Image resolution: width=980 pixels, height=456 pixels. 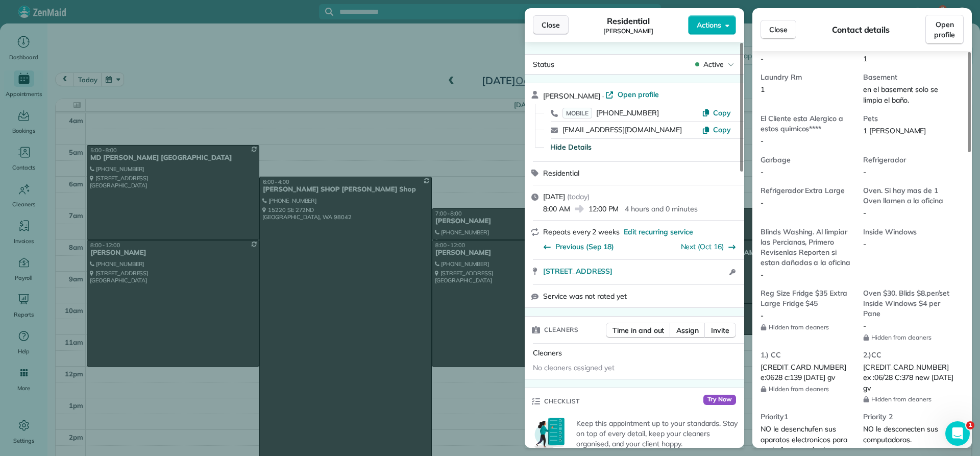 What do you see at coordinates (911, 232) in the screenshot?
I see `span: Inside Windows` at bounding box center [911, 232].